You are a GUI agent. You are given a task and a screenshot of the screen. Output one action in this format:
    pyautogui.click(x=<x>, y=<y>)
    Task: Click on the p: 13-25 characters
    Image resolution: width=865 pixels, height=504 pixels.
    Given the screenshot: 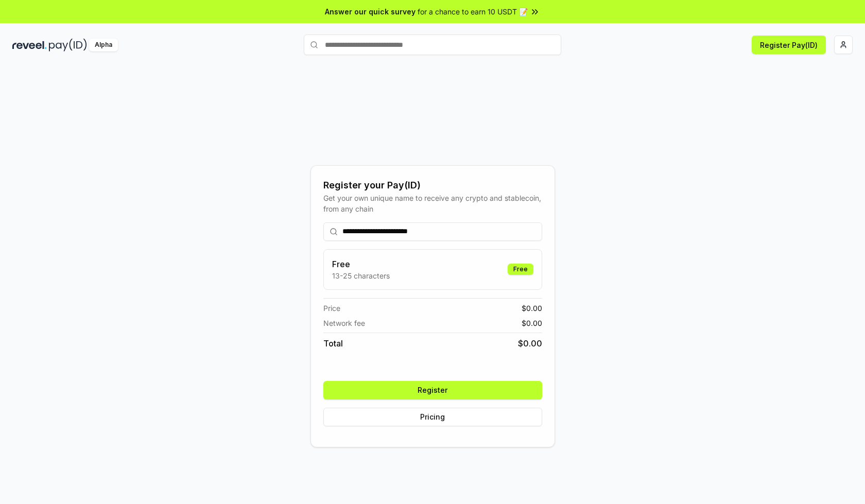 What is the action you would take?
    pyautogui.click(x=361, y=275)
    